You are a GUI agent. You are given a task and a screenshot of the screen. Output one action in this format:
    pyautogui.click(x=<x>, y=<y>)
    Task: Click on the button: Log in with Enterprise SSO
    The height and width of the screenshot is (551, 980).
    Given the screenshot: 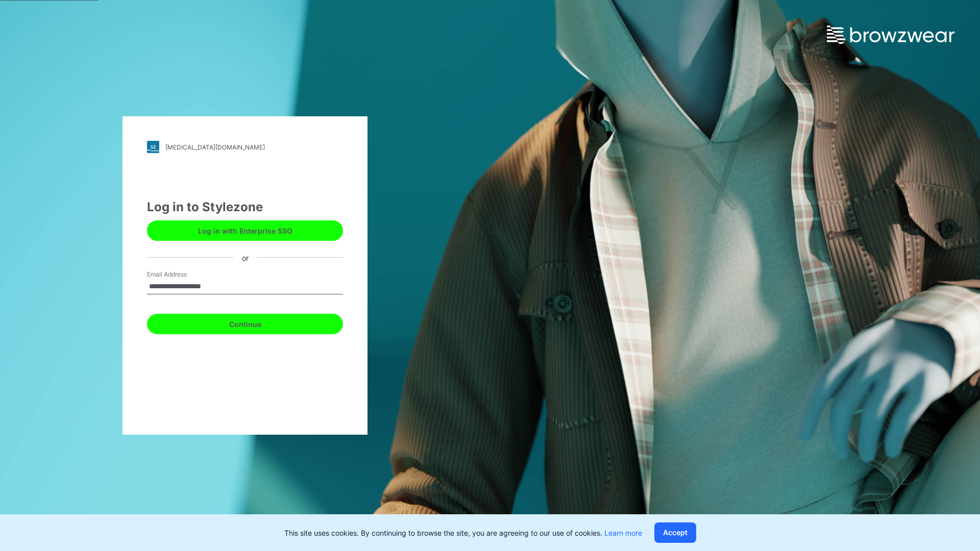 What is the action you would take?
    pyautogui.click(x=245, y=230)
    